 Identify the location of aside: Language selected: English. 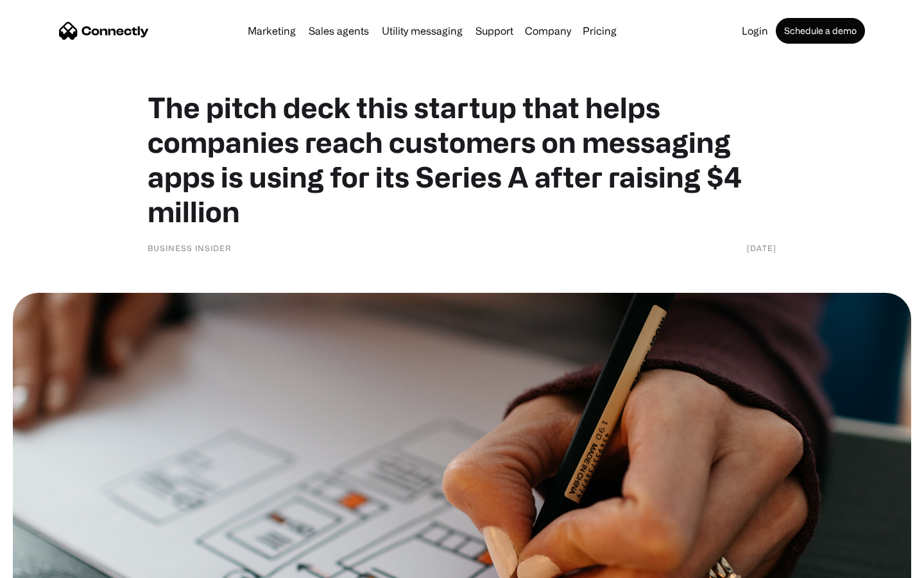
(45, 564).